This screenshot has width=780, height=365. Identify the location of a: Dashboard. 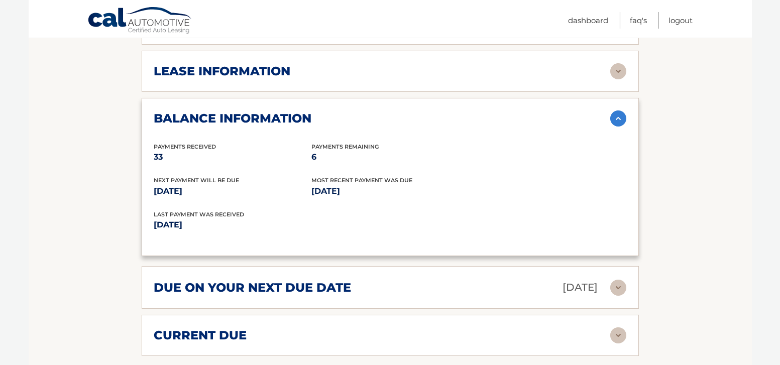
(588, 20).